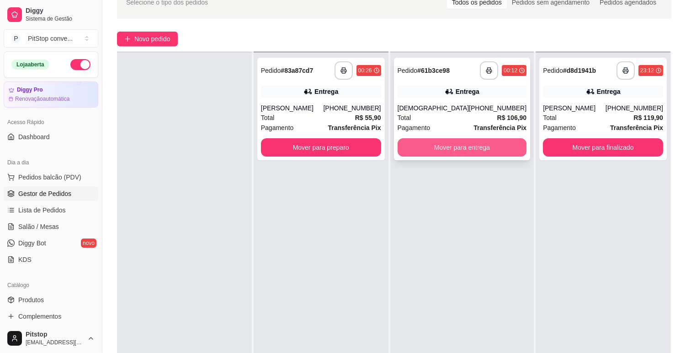  I want to click on span: Novo pedido, so click(152, 39).